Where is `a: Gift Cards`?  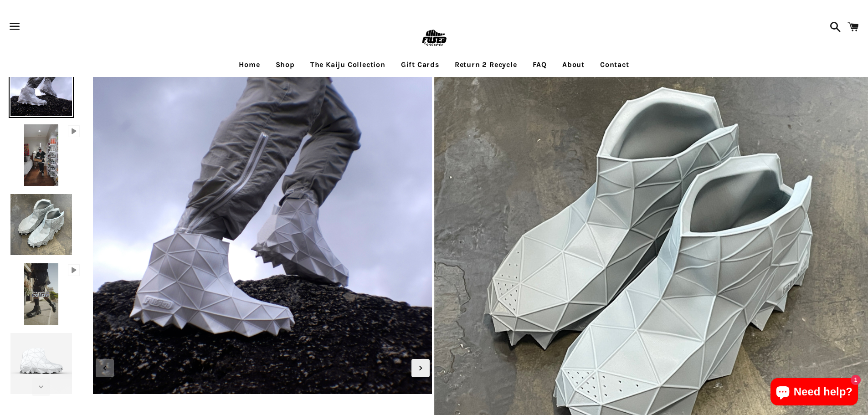
a: Gift Cards is located at coordinates (420, 64).